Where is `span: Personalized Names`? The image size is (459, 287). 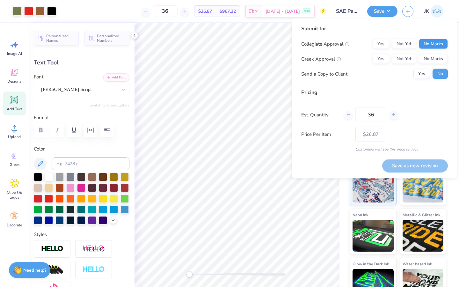 span: Personalized Names is located at coordinates (61, 38).